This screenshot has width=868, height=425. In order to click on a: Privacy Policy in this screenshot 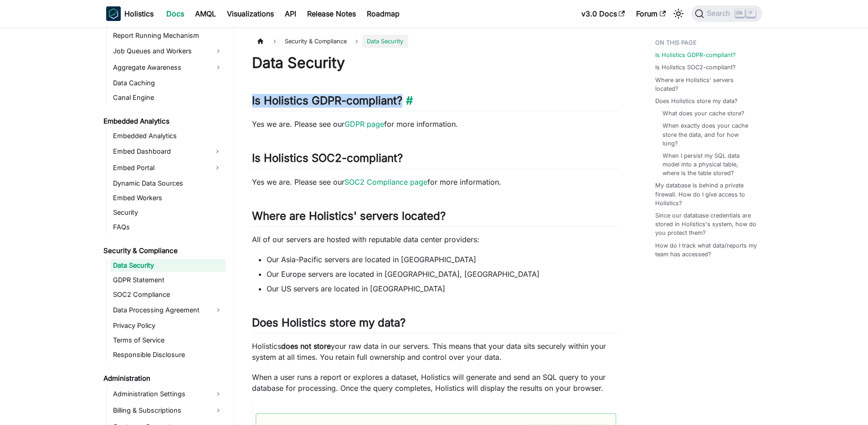, I will do `click(168, 325)`.